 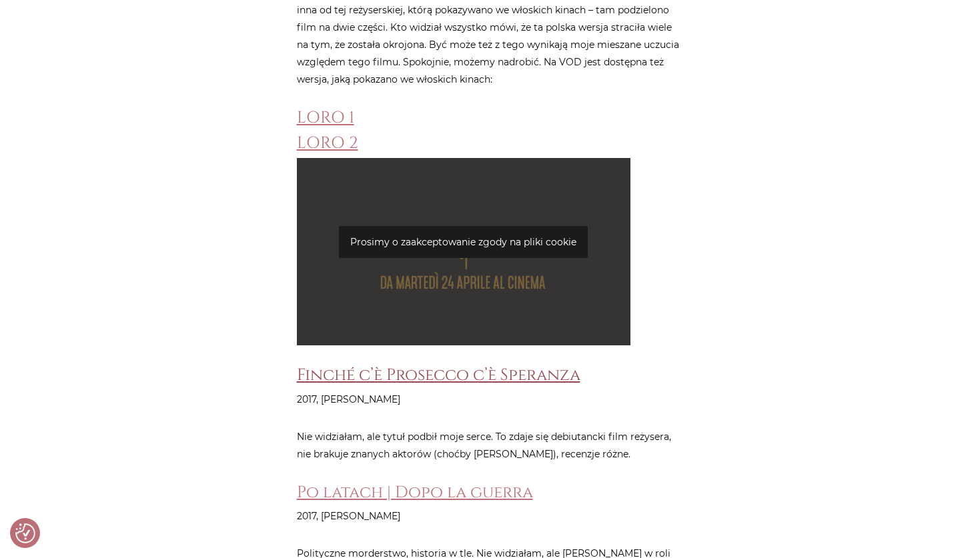 I want to click on p: Nie widziałam, ale tytuł podbił moje serce. To zdaje się debiutancki film reżysera, nie brakuje z..., so click(x=490, y=446).